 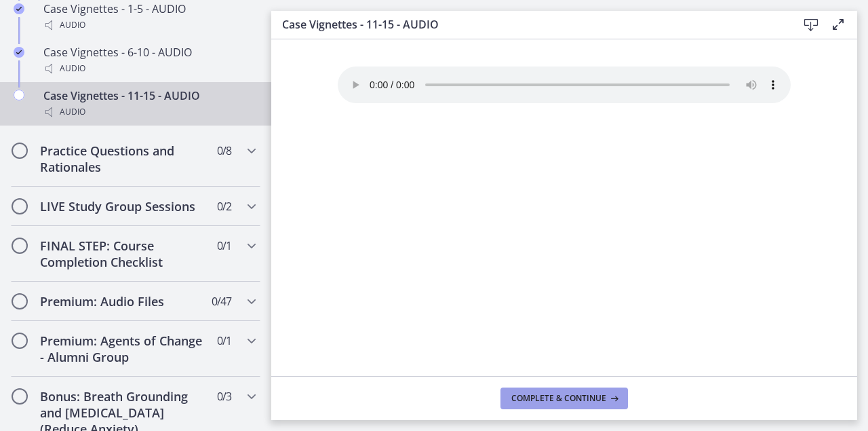 What do you see at coordinates (224, 397) in the screenshot?
I see `span: 0 / 3` at bounding box center [224, 397].